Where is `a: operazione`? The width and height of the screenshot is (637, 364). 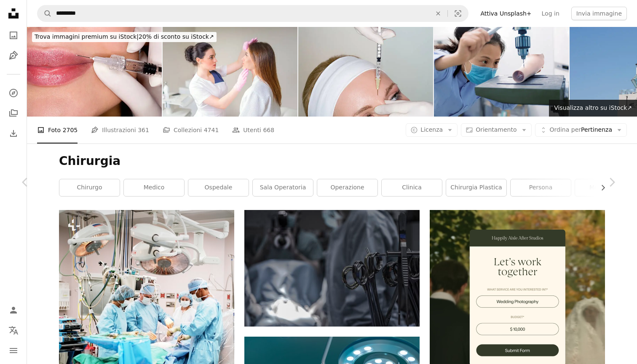 a: operazione is located at coordinates (347, 188).